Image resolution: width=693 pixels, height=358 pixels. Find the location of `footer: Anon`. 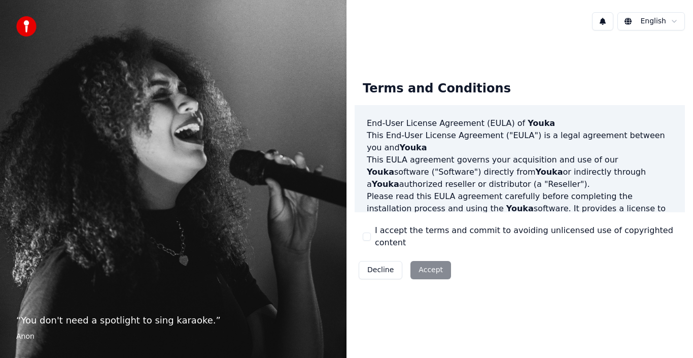

footer: Anon is located at coordinates (173, 336).